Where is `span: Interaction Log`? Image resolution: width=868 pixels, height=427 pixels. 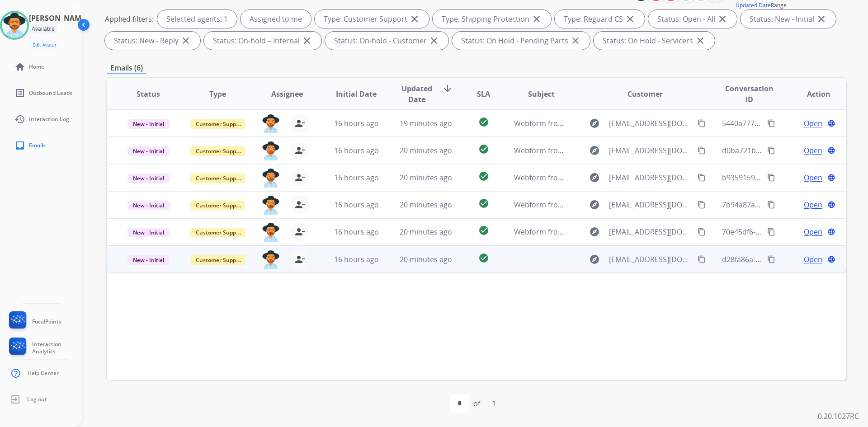 span: Interaction Log is located at coordinates (49, 119).